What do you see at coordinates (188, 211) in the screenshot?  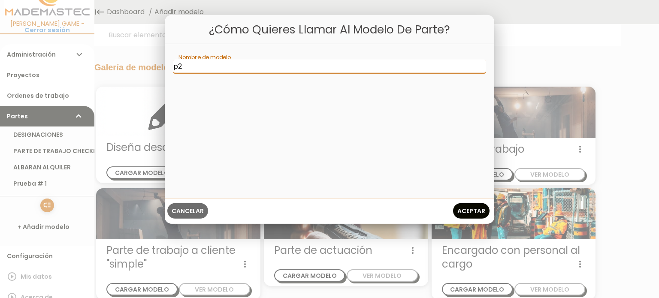 I see `span: Cancelar` at bounding box center [188, 211].